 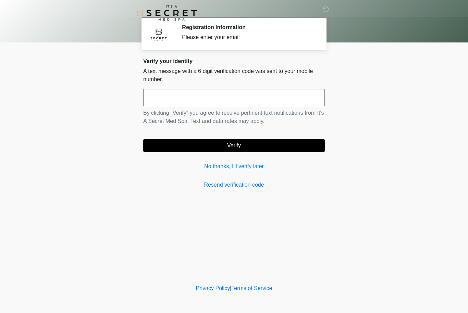 What do you see at coordinates (213, 288) in the screenshot?
I see `a: Privacy Policy` at bounding box center [213, 288].